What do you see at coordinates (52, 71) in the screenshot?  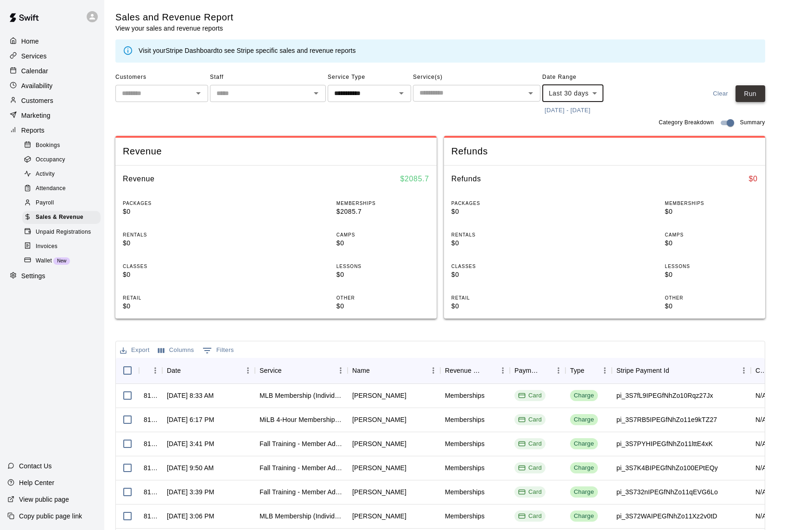 I see `a: Calendar` at bounding box center [52, 71].